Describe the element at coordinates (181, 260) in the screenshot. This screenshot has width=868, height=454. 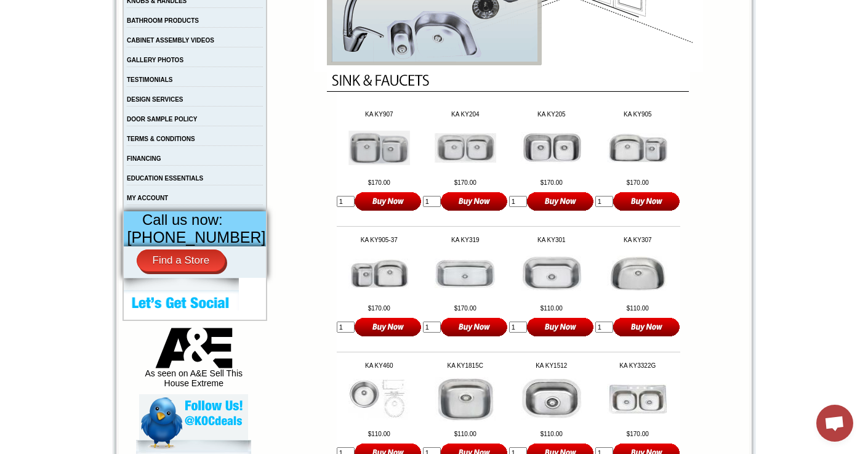
I see `a: Find a Store` at that location.